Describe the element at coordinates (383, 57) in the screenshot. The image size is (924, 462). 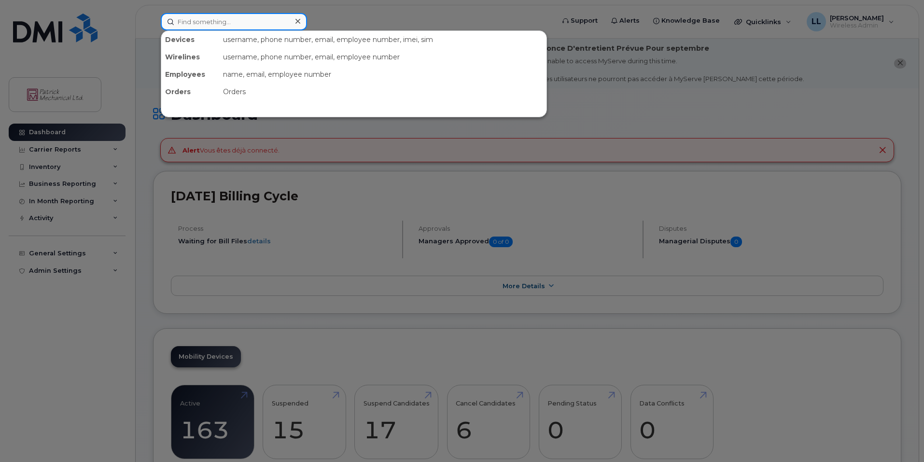
I see `div: username, phone number, email, employee number` at that location.